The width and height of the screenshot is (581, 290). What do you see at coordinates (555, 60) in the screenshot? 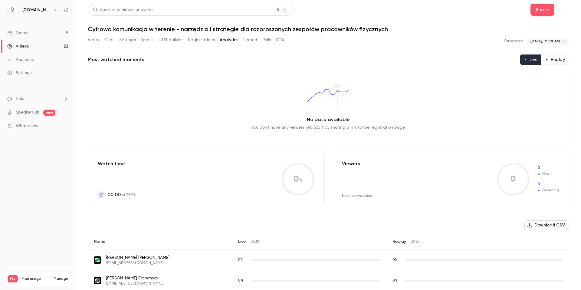
I see `button: Replay` at bounding box center [555, 60].